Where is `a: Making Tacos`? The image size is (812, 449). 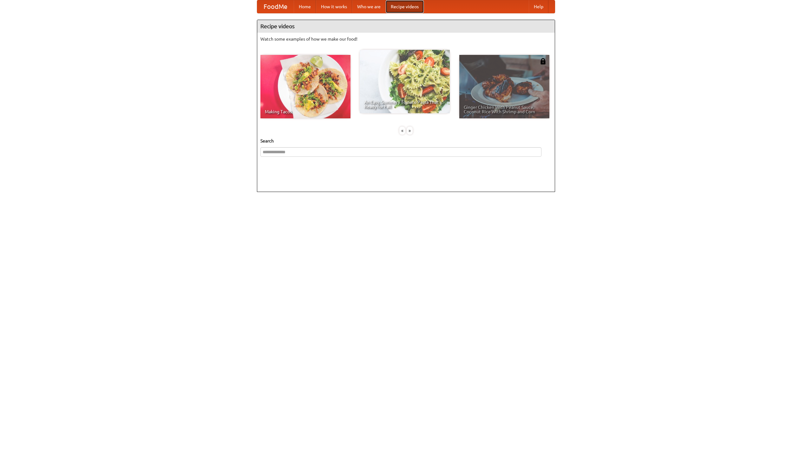
a: Making Tacos is located at coordinates (305, 87).